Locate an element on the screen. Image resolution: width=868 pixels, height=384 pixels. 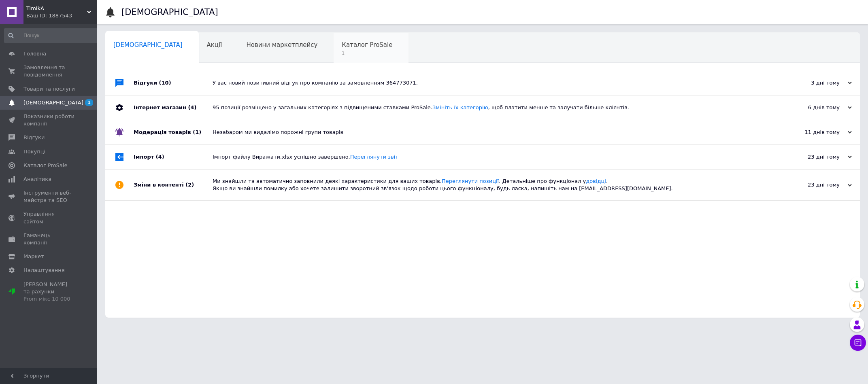
div: Prom мікс 10 000 is located at coordinates (49, 299).